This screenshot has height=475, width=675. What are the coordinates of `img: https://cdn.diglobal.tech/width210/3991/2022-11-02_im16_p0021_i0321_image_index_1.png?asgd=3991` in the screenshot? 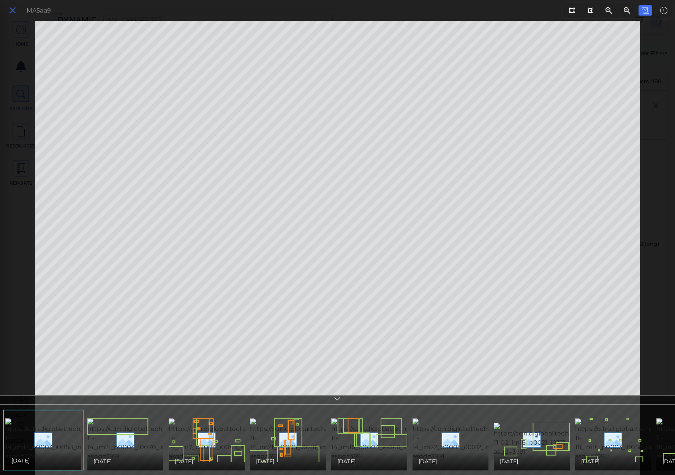 It's located at (564, 440).